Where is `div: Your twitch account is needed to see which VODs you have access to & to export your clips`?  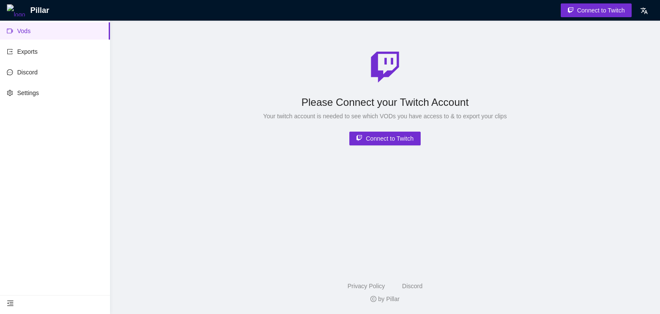 div: Your twitch account is needed to see which VODs you have access to & to export your clips is located at coordinates (385, 116).